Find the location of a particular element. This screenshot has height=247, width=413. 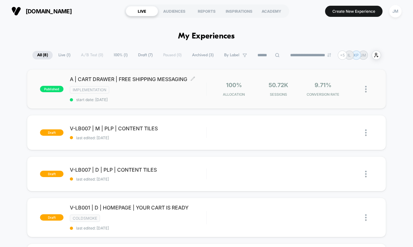

span: All ( 8 ) is located at coordinates (43, 55).